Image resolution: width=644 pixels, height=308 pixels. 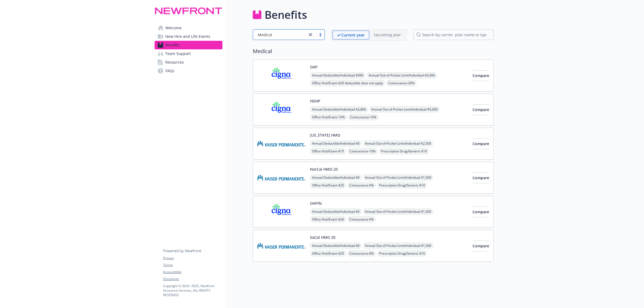 What do you see at coordinates (316, 203) in the screenshot?
I see `button: OAPIN` at bounding box center [316, 203].